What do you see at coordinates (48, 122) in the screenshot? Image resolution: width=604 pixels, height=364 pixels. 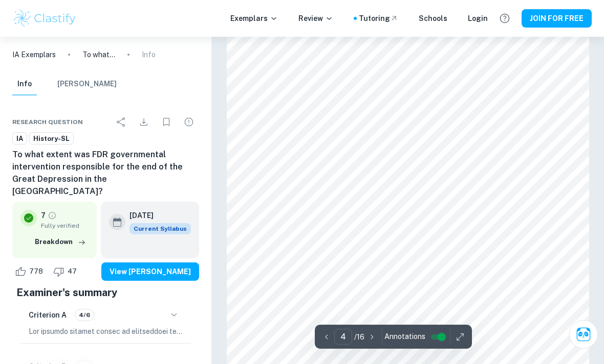 I see `span: Research question` at bounding box center [48, 122].